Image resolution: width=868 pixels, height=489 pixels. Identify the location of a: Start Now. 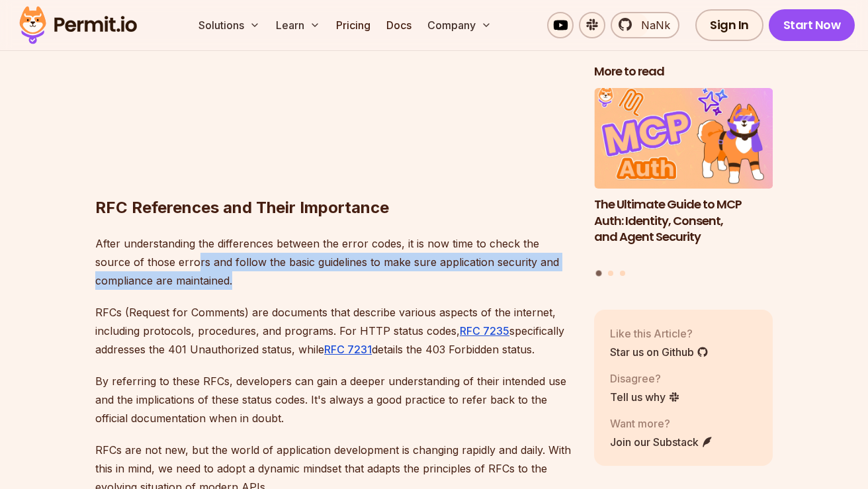
(812, 25).